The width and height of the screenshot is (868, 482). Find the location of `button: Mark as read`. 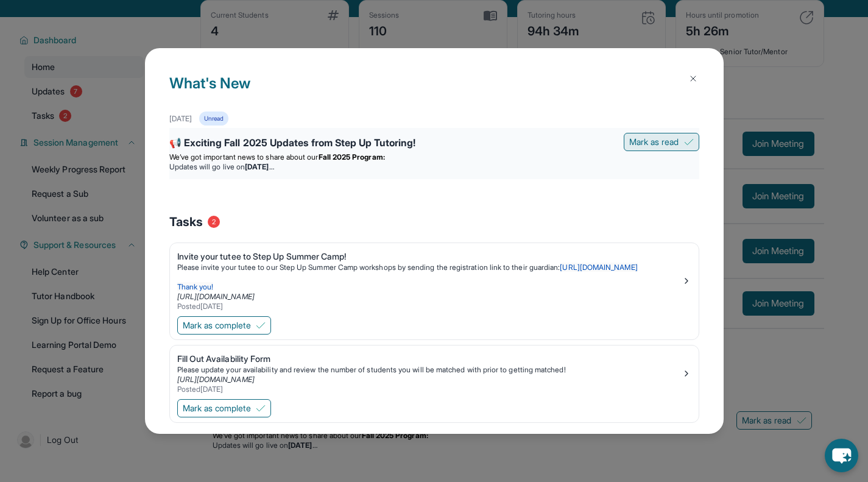

button: Mark as read is located at coordinates (661, 142).